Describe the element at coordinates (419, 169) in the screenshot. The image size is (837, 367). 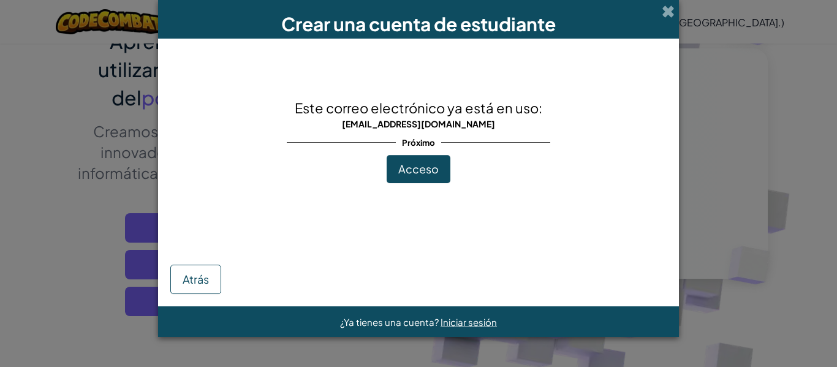
I see `button: Acceso` at that location.